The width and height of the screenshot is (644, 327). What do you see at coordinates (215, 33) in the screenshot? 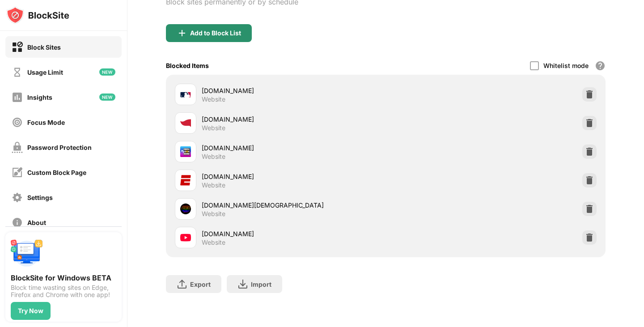
I see `div: Add to Block List` at bounding box center [215, 33].